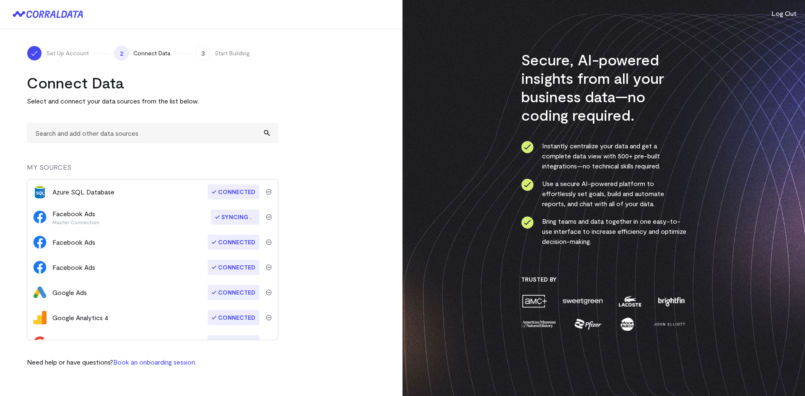 Image resolution: width=805 pixels, height=396 pixels. Describe the element at coordinates (604, 194) in the screenshot. I see `li: Use a secure AI-powered platform to effortlessly set goals, build and automate reports, and chat ...` at that location.